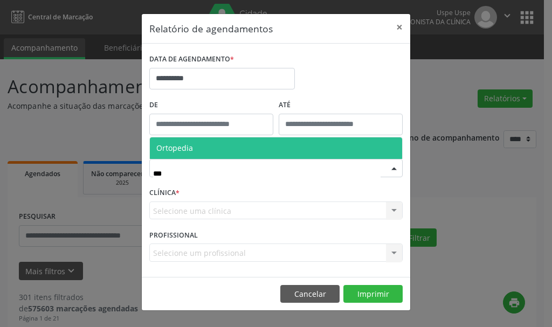  Describe the element at coordinates (175, 148) in the screenshot. I see `span: Ortopedia` at that location.